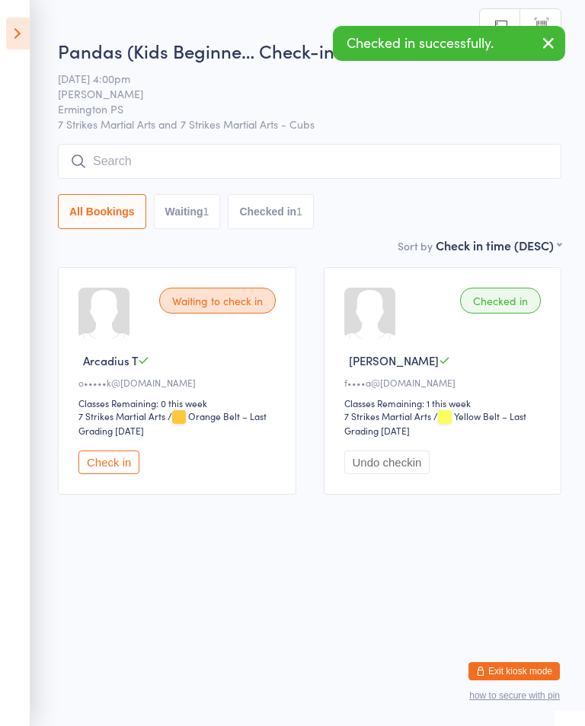 This screenshot has height=726, width=585. I want to click on div: Waiting to check in, so click(217, 301).